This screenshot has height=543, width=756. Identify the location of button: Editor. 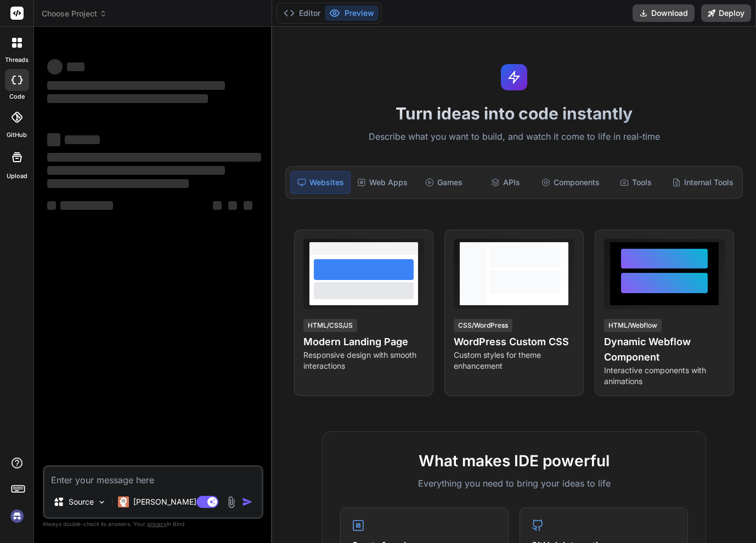
(302, 13).